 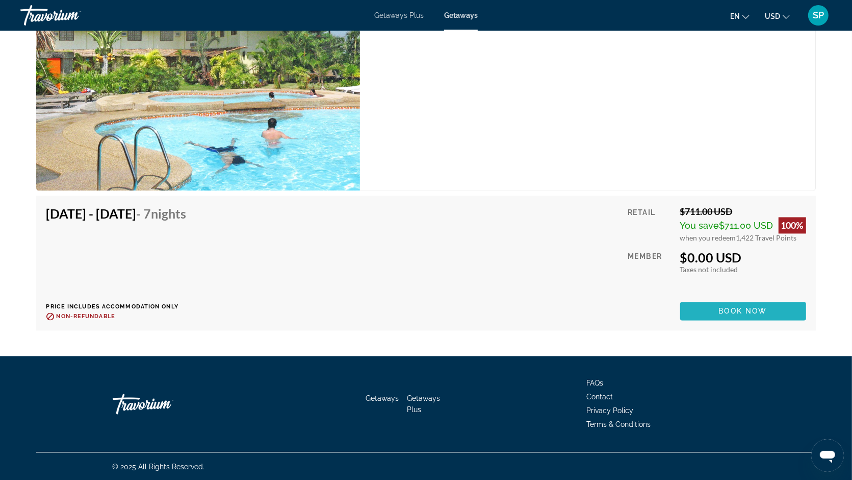 What do you see at coordinates (595, 383) in the screenshot?
I see `span: FAQs` at bounding box center [595, 383].